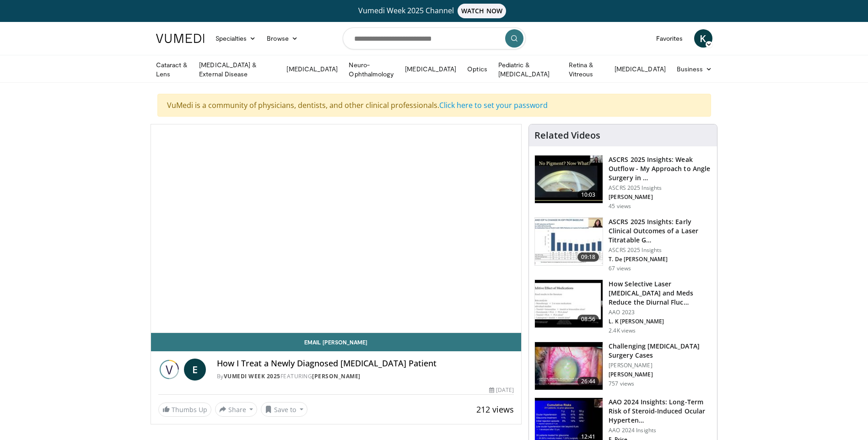 Image resolution: width=868 pixels, height=440 pixels. Describe the element at coordinates (195, 369) in the screenshot. I see `a: E` at that location.